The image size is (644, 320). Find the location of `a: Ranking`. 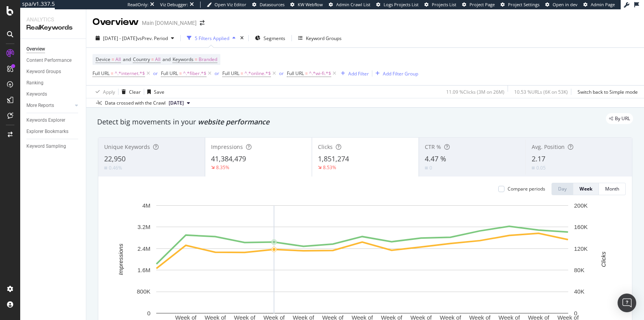

a: Ranking is located at coordinates (53, 83).